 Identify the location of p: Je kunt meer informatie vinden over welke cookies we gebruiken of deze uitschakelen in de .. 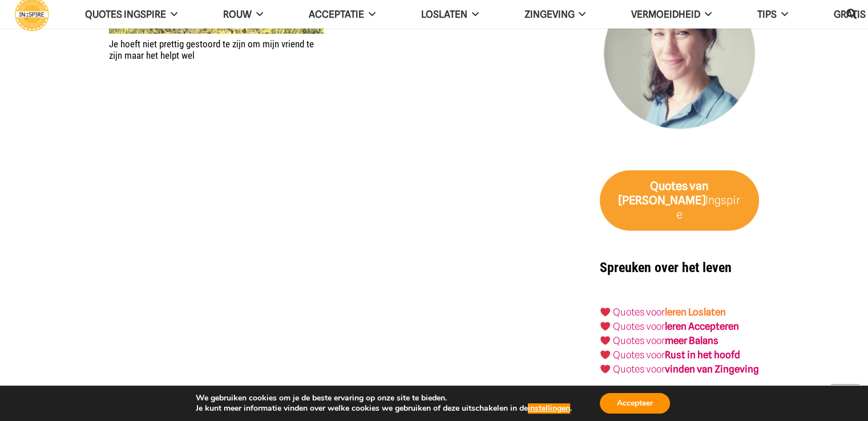
(384, 409).